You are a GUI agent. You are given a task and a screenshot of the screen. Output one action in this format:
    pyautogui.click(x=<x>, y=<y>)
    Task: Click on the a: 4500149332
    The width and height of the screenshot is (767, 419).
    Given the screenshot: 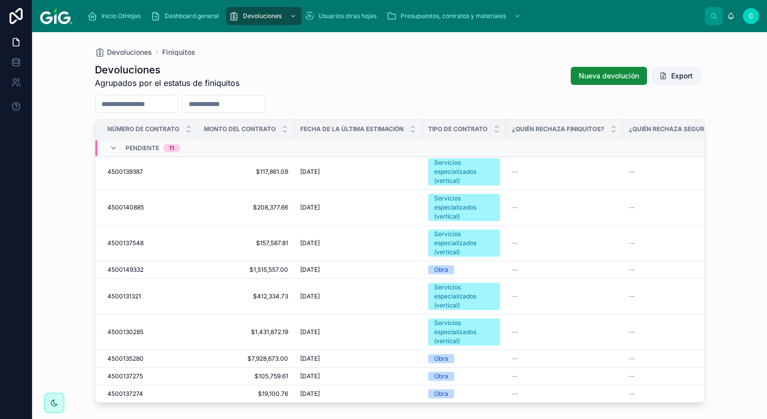 What is the action you would take?
    pyautogui.click(x=150, y=270)
    